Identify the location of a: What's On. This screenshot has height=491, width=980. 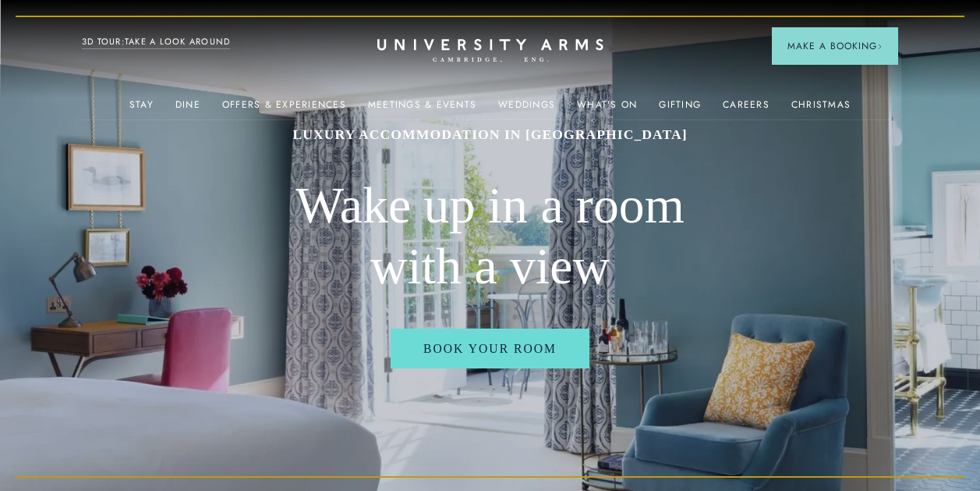
(607, 109).